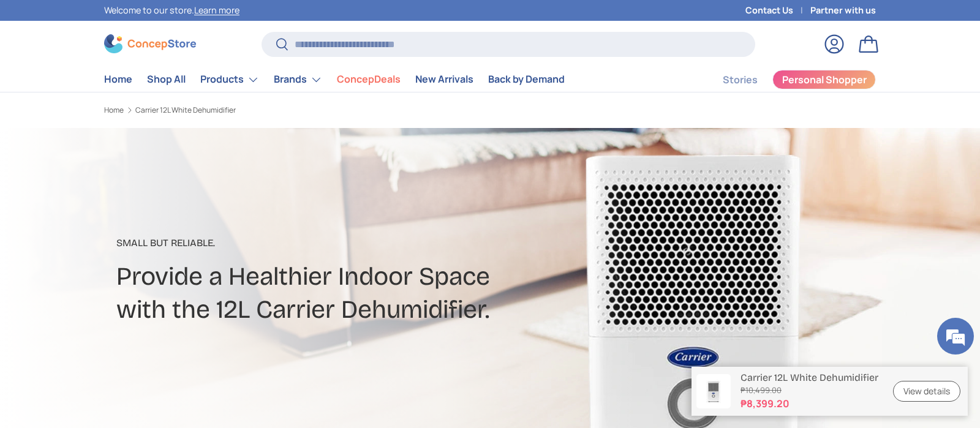  Describe the element at coordinates (526, 79) in the screenshot. I see `a: Back by Demand` at that location.